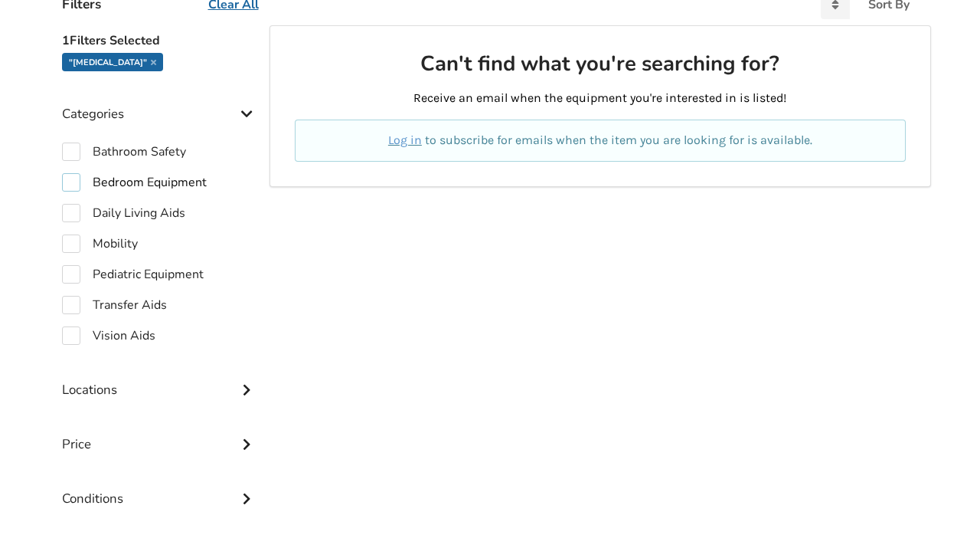 The height and width of the screenshot is (548, 980). I want to click on label: Pediatric Equipment, so click(133, 274).